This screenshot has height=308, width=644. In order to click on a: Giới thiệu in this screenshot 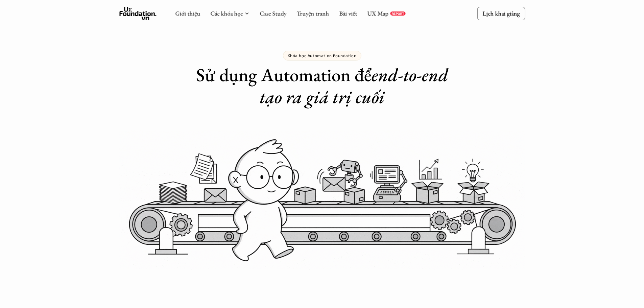, I will do `click(188, 13)`.